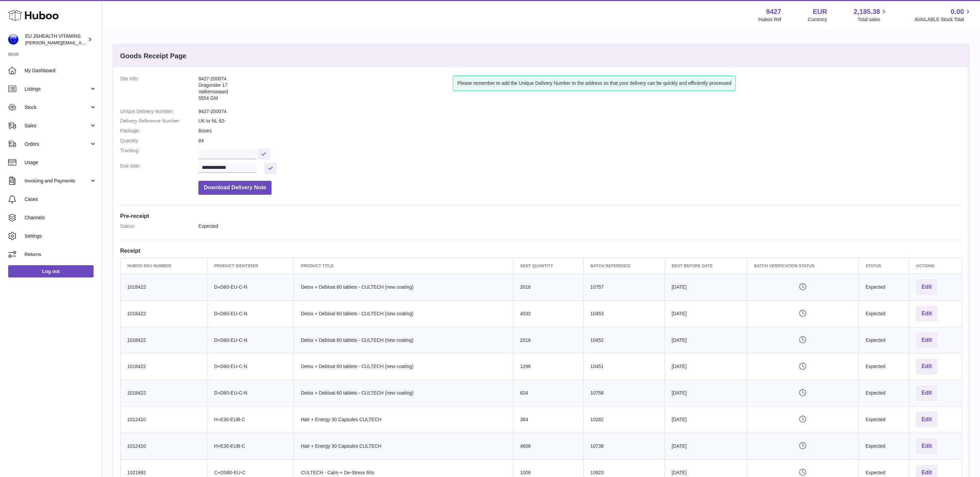 This screenshot has width=980, height=477. I want to click on th: Product title, so click(404, 266).